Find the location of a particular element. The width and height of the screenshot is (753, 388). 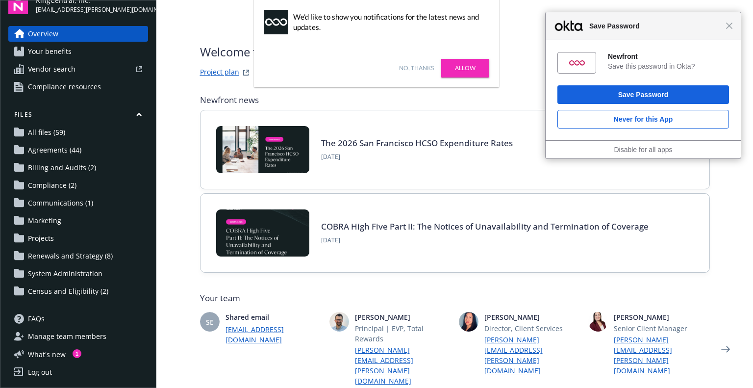

a: BLOG+Card Image - Compliance - 2026 SF HCSO Expenditure Rates - 08-26-25.jpg is located at coordinates (263, 149).